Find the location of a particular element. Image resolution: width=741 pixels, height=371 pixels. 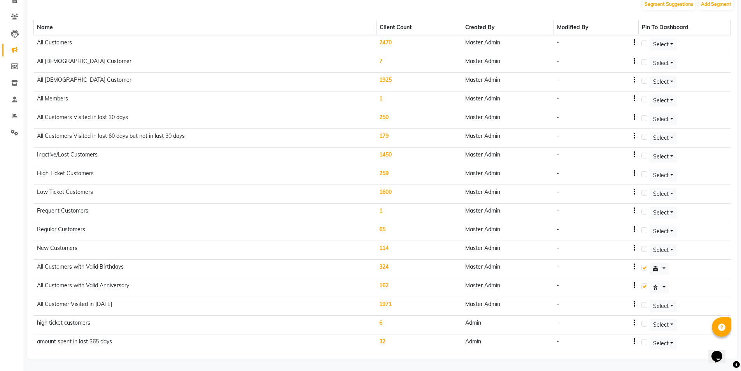

td: High Ticket Customers is located at coordinates (205, 175).